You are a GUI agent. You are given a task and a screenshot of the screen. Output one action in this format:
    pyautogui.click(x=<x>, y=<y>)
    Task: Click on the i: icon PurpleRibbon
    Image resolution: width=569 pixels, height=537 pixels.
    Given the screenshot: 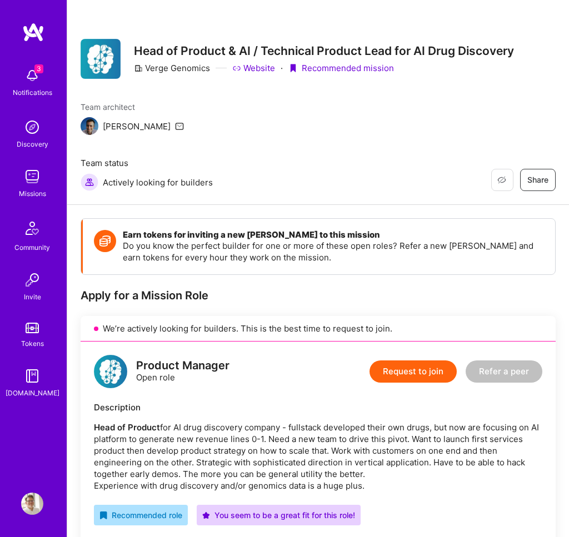 What is the action you would take?
    pyautogui.click(x=293, y=68)
    